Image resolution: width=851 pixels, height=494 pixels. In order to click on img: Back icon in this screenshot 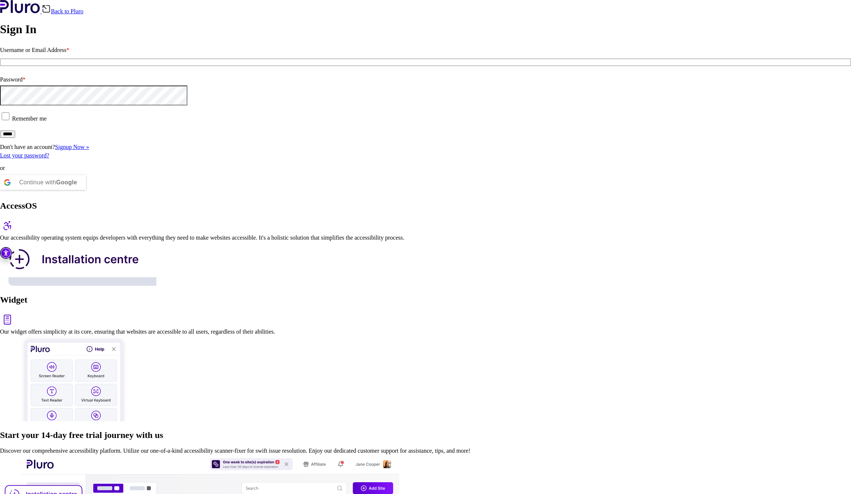, I will do `click(46, 9)`.